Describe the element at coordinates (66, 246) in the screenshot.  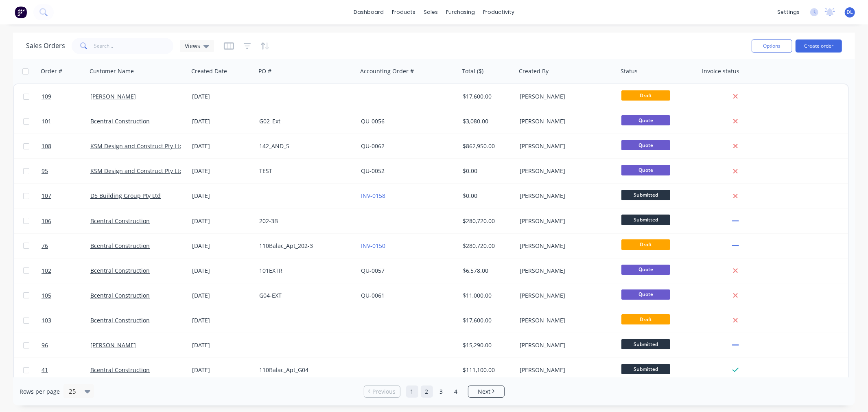
I see `a: 76` at that location.